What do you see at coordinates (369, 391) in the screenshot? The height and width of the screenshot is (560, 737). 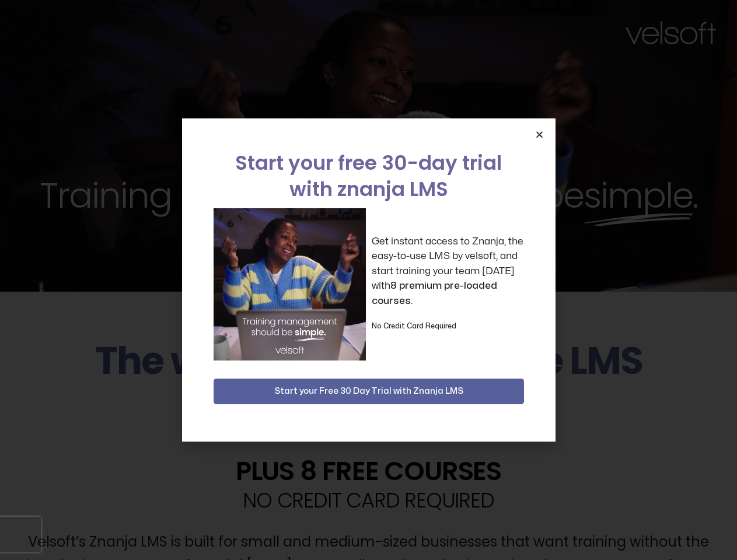 I see `span: Start your Free 30 Day Trial with Znanja LMS` at bounding box center [369, 391].